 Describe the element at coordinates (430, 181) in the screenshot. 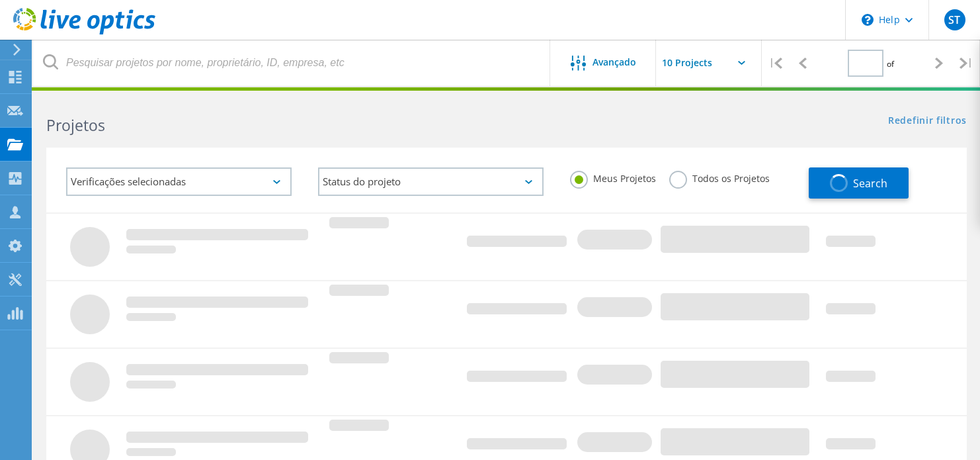

I see `div: Status do projeto` at that location.